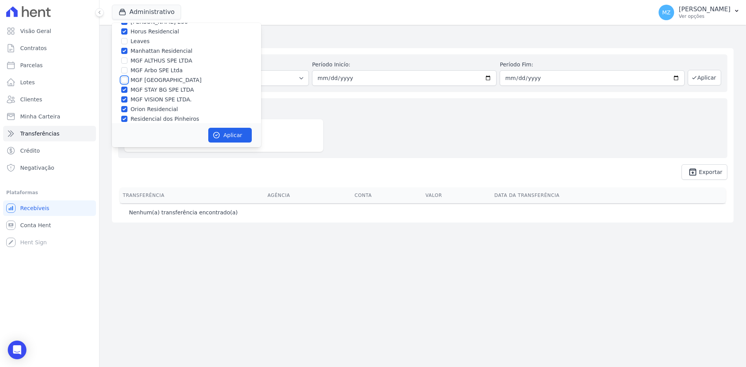 The width and height of the screenshot is (746, 367). Describe the element at coordinates (49, 151) in the screenshot. I see `a: Crédito` at that location.